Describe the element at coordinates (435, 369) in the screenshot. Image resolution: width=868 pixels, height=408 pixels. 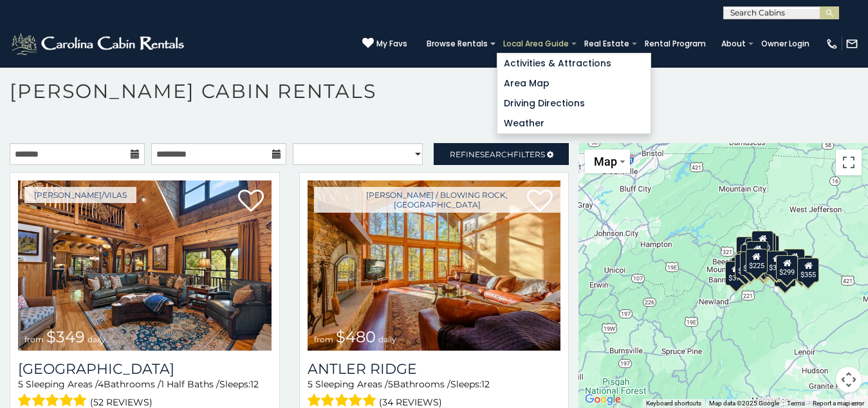
I see `h3: Antler Ridge` at that location.